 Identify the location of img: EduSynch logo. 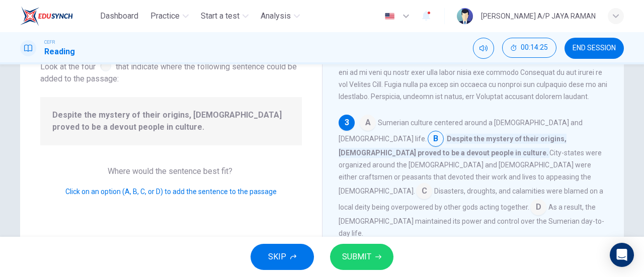
(46, 16).